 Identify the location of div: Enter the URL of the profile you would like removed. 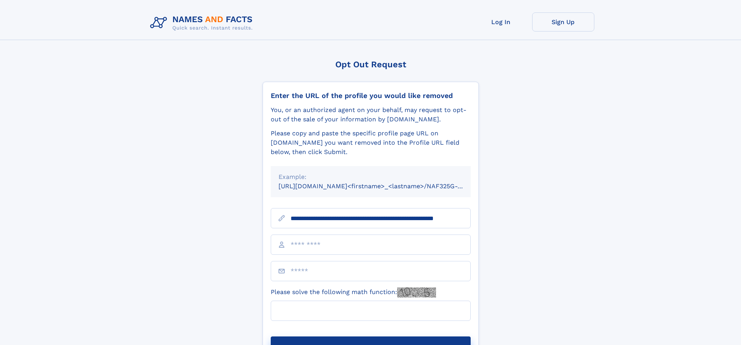
(370, 96).